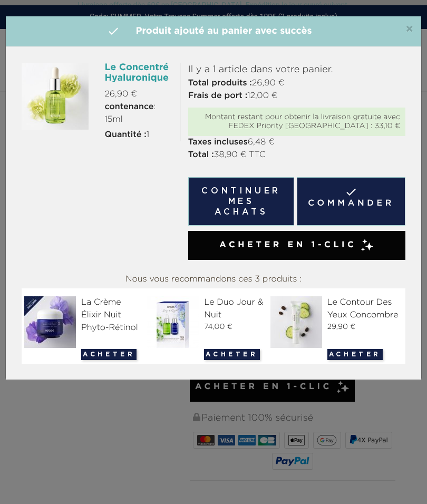 This screenshot has height=504, width=427. Describe the element at coordinates (175, 322) in the screenshot. I see `img: Le Duo Jour & Nuit` at that location.